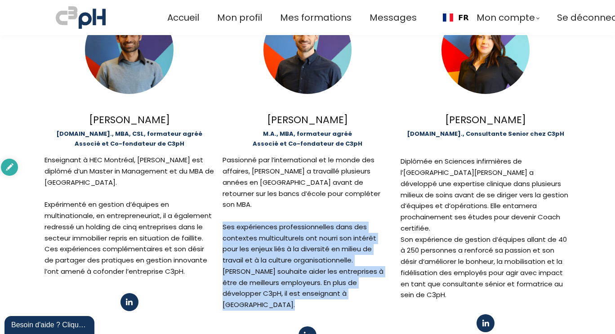 Image resolution: width=615 pixels, height=334 pixels. I want to click on span: Messages, so click(393, 18).